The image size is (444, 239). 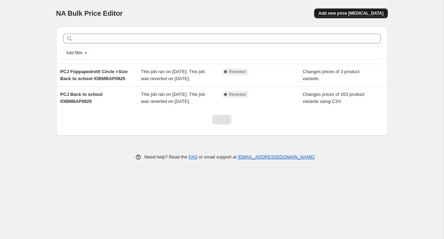 What do you see at coordinates (94, 75) in the screenshot?
I see `span: PCJ Foppapedretti Circle i-Size Back to school IOBMBAP0825` at bounding box center [94, 75].